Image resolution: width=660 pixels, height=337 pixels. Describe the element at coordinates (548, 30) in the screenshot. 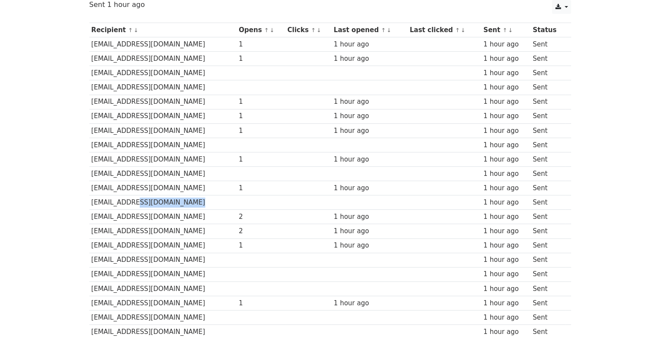

I see `th: Status` at that location.